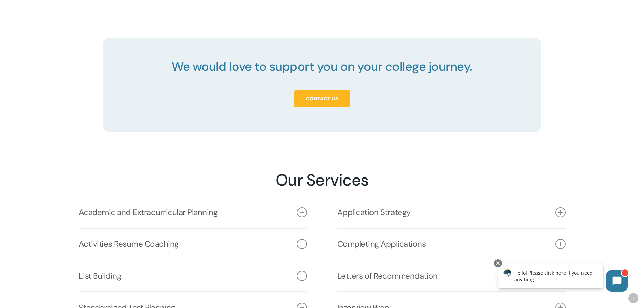 The width and height of the screenshot is (644, 308). Describe the element at coordinates (193, 213) in the screenshot. I see `a: Academic and Extracurricular Planning` at that location.